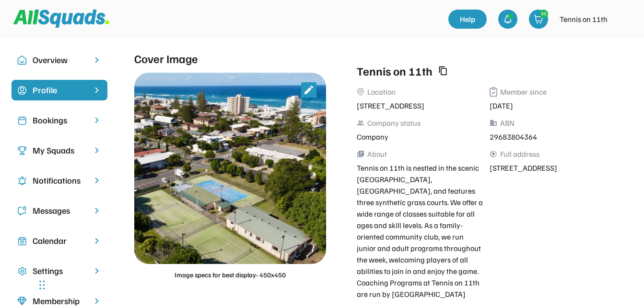  I want to click on img: IMG_2979.png, so click(622, 19).